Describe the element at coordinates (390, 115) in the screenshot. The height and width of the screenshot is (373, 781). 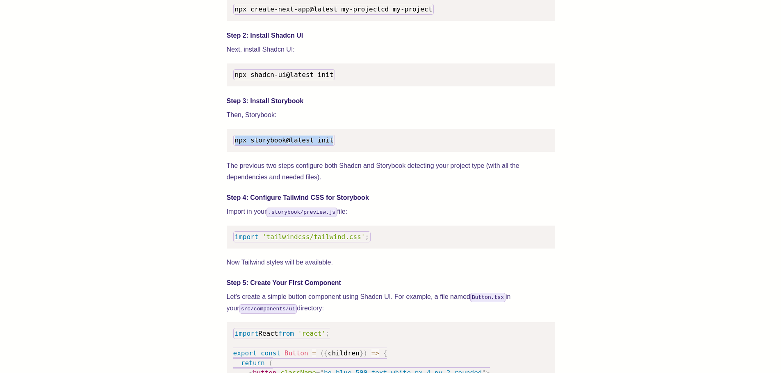
I see `p: Then, Storybook:` at that location.